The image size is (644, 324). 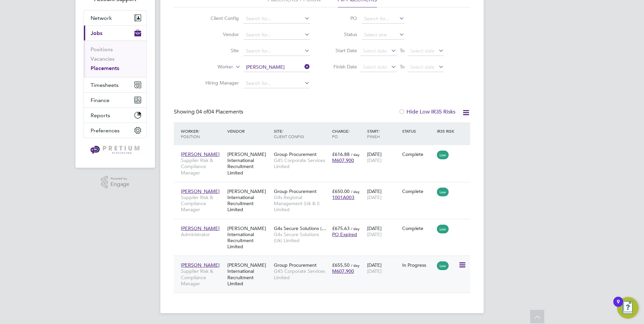 What do you see at coordinates (249, 131) in the screenshot?
I see `div: Vendor` at bounding box center [249, 131].